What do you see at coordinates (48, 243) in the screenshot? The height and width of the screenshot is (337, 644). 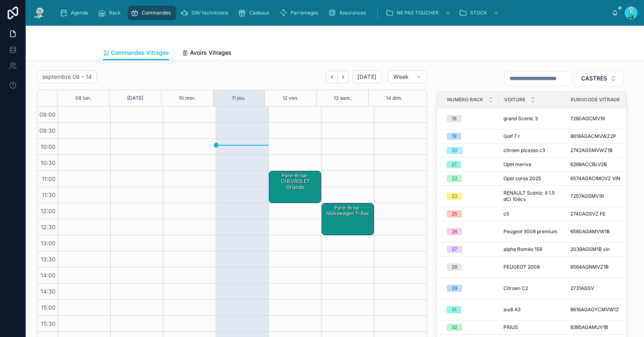 I see `span: 13:00` at bounding box center [48, 243].